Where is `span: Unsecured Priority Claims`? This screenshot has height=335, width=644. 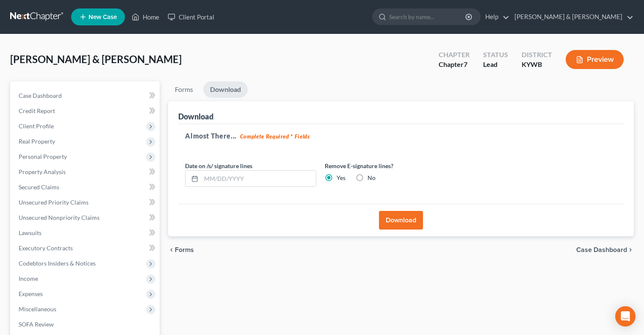 span: Unsecured Priority Claims is located at coordinates (54, 202).